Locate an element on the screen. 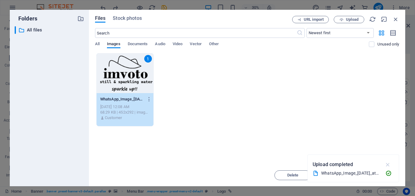  span: Vector is located at coordinates (196, 45).